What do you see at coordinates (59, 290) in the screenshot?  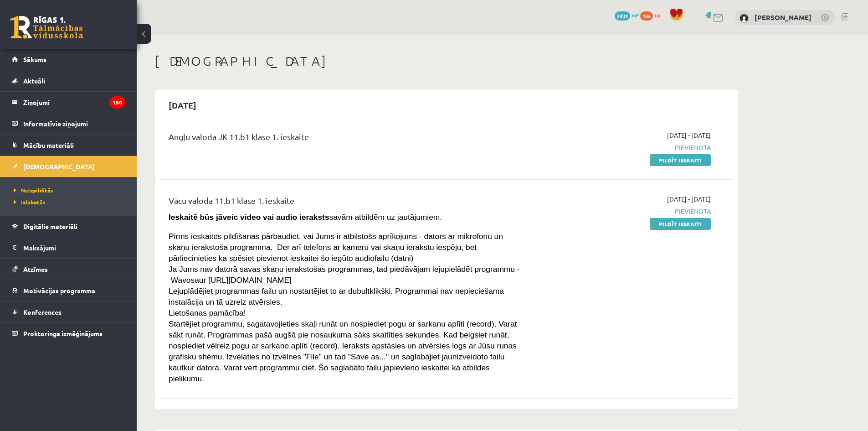 I see `span: Motivācijas programma` at bounding box center [59, 290].